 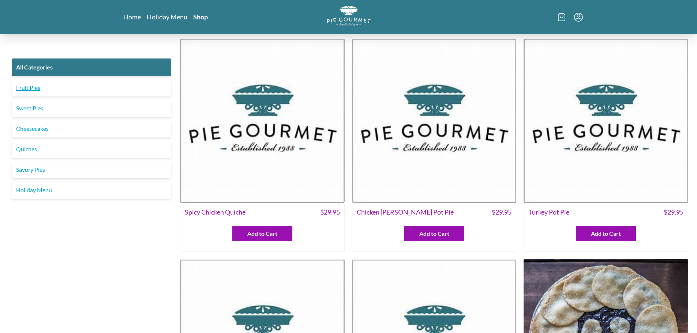 I want to click on img: Chicken Curry Pot Pie, so click(x=434, y=121).